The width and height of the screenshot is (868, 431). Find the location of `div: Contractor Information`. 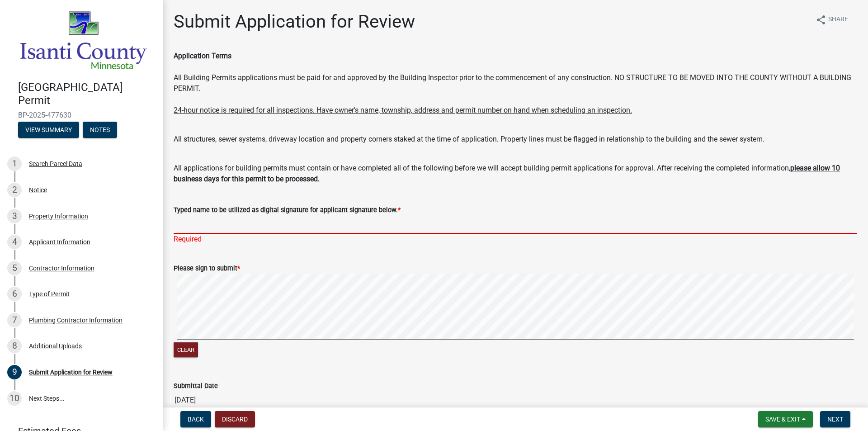

div: Contractor Information is located at coordinates (61, 269).